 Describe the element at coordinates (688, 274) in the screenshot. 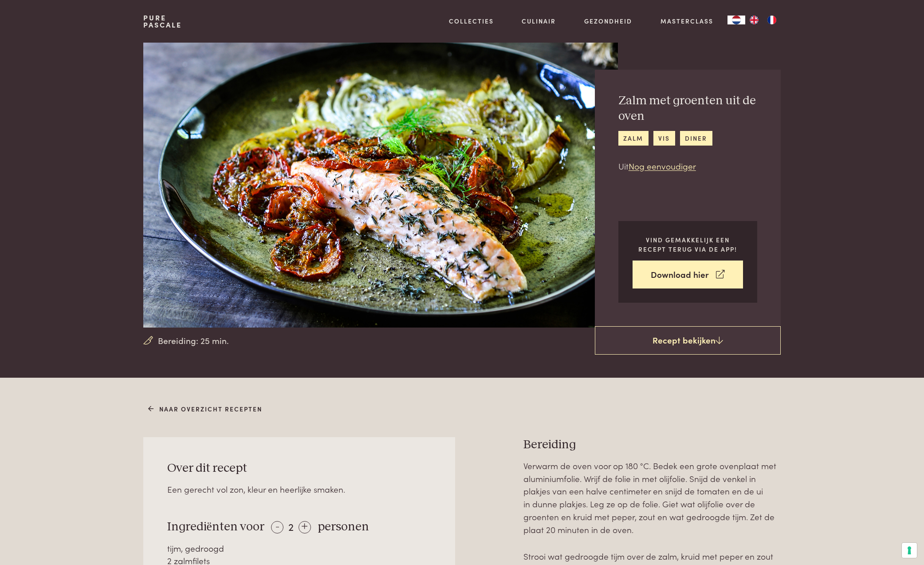

I see `a: Download hier` at that location.